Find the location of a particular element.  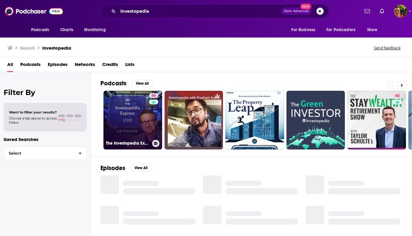

span: For Podcasters is located at coordinates (341, 30).